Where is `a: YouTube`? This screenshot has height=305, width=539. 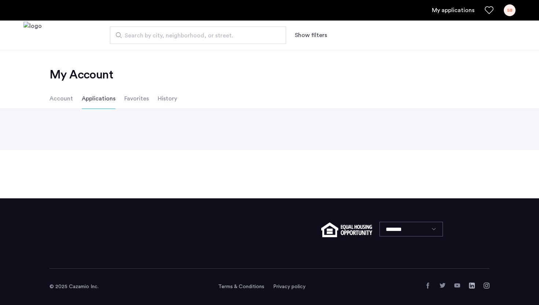 a: YouTube is located at coordinates (457, 285).